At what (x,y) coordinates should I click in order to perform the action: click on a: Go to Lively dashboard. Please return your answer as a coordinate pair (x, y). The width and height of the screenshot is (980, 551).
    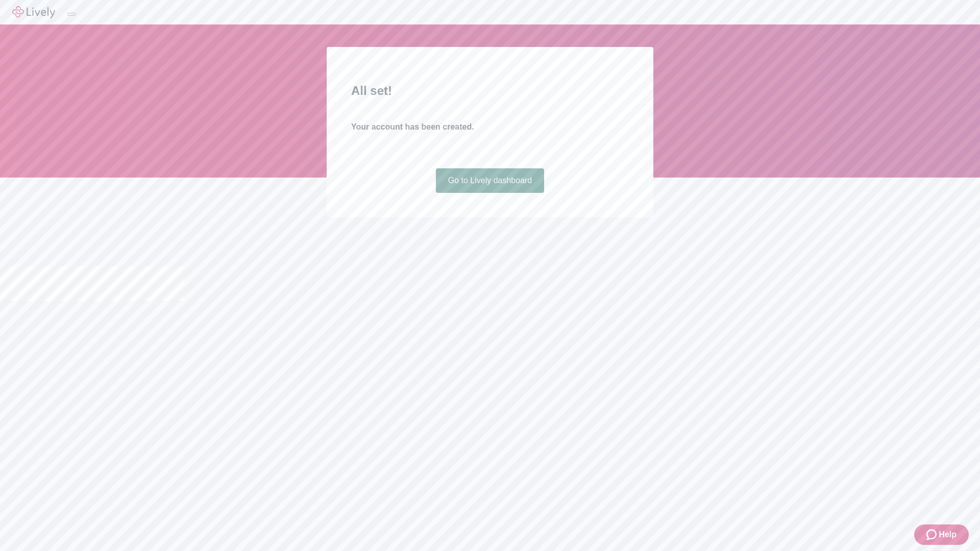
    Looking at the image, I should click on (490, 180).